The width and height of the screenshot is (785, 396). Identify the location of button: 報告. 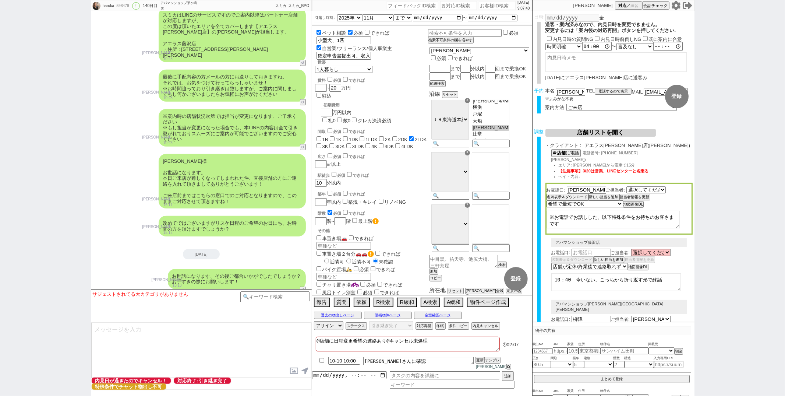
(322, 302).